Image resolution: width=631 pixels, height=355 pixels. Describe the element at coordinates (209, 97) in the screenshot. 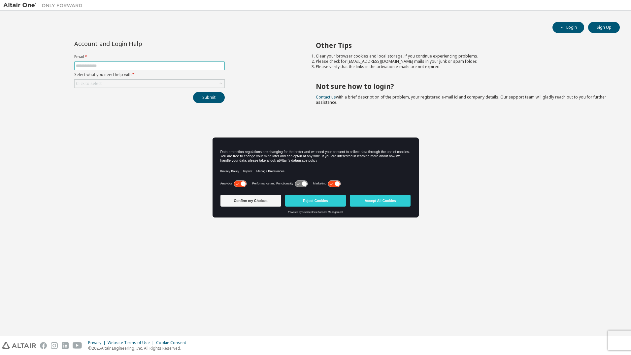

I see `button: Submit` at that location.